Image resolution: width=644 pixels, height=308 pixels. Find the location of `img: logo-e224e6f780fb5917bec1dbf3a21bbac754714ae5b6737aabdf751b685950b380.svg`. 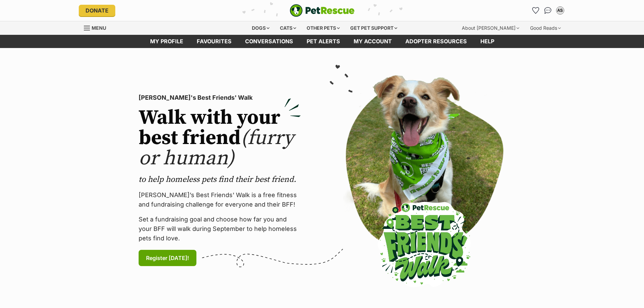

img: logo-e224e6f780fb5917bec1dbf3a21bbac754714ae5b6737aabdf751b685950b380.svg is located at coordinates (322, 11).